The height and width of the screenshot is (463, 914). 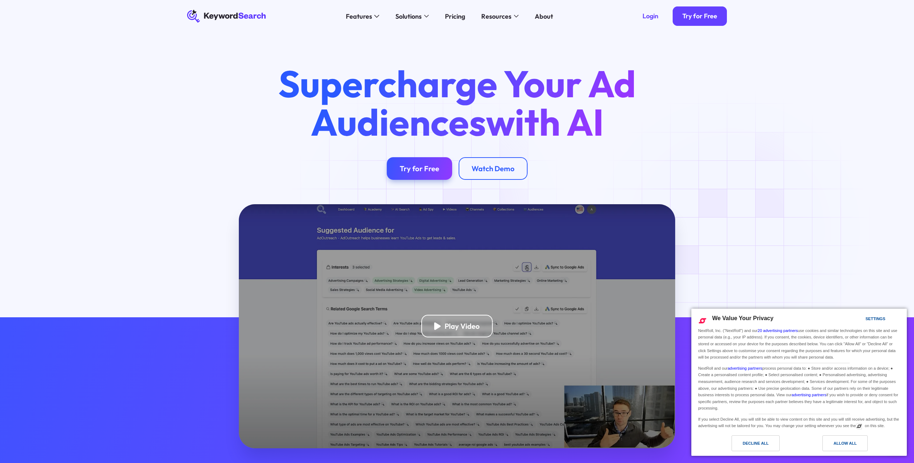 I want to click on div: NextRoll and our process personal data to: ● Store and/or access information on a device; ● Creat..., so click(x=799, y=388).